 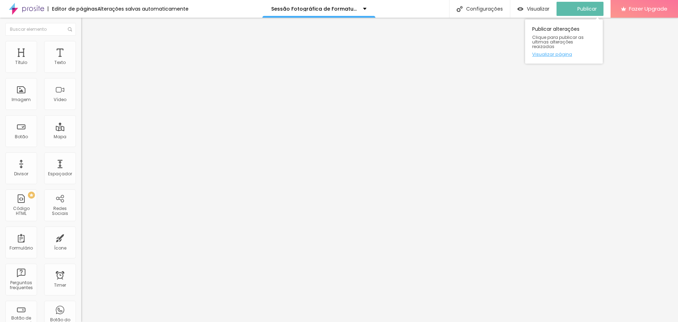 What do you see at coordinates (21, 63) in the screenshot?
I see `div: Título` at bounding box center [21, 63].